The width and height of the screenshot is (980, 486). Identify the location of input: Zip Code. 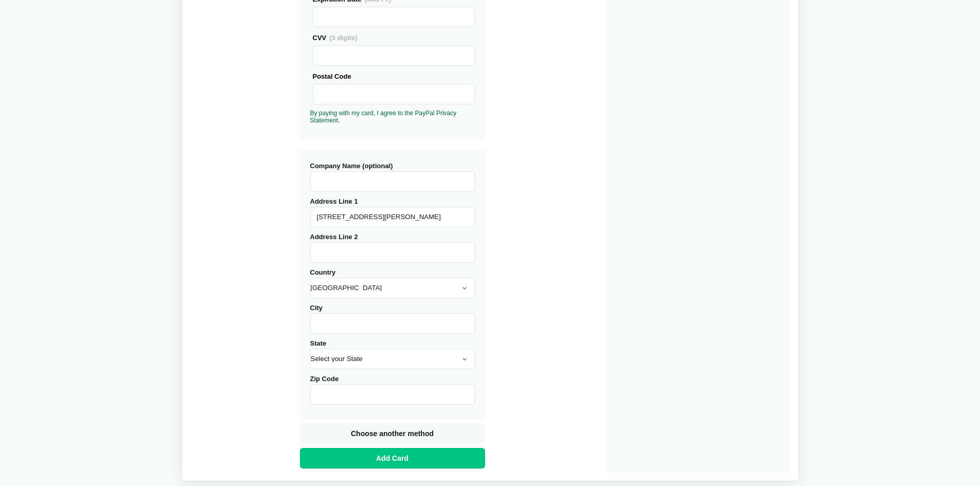
(392, 394).